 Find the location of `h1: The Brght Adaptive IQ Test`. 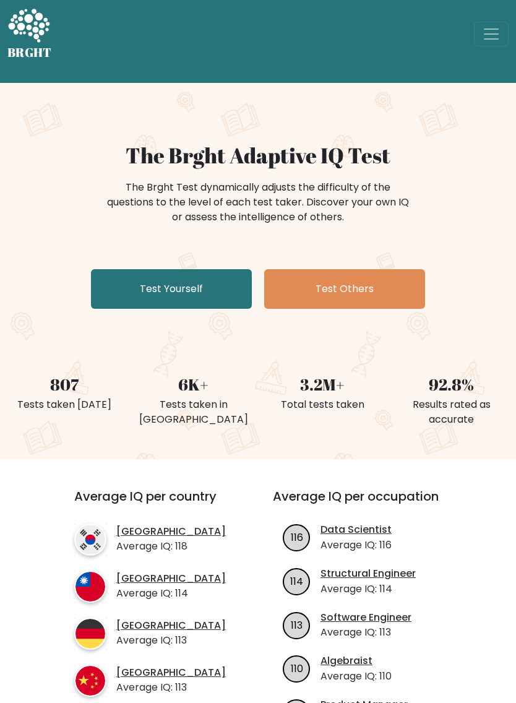

h1: The Brght Adaptive IQ Test is located at coordinates (258, 155).